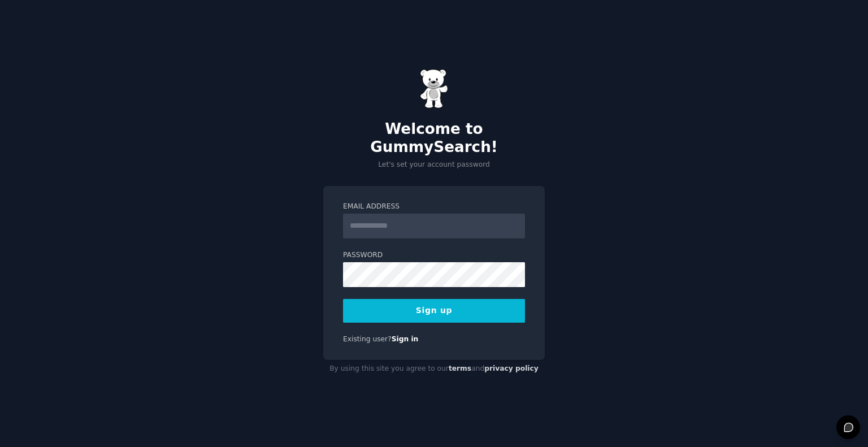 This screenshot has height=447, width=868. Describe the element at coordinates (434, 165) in the screenshot. I see `p: Let's set your account password` at that location.